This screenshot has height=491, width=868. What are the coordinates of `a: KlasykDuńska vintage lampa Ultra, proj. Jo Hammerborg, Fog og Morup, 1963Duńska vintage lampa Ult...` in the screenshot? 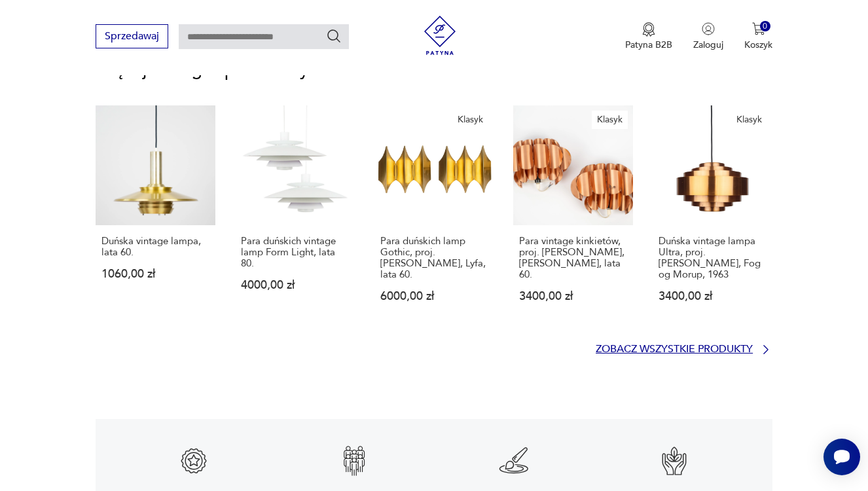 It's located at (712, 216).